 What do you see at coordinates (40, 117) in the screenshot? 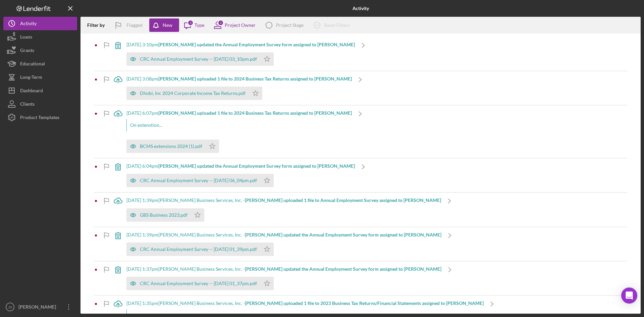
I see `button: Product Templates` at bounding box center [40, 117].